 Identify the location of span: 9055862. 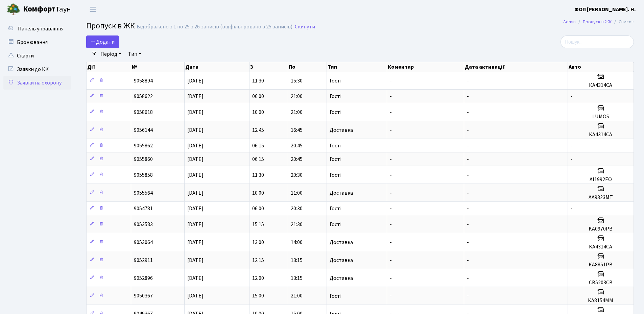
(144, 146).